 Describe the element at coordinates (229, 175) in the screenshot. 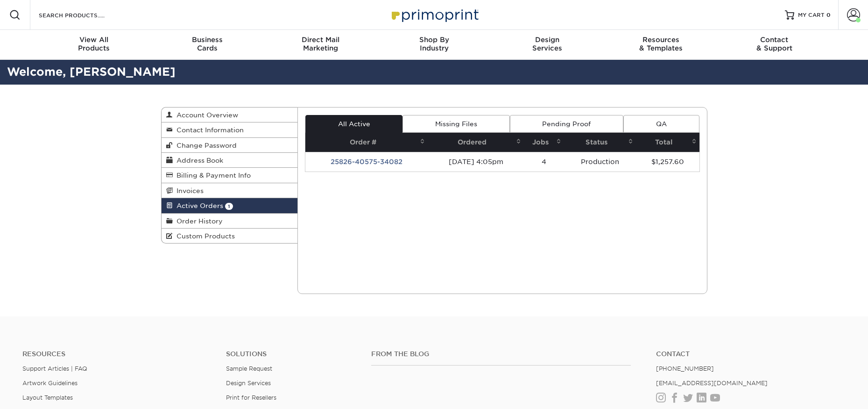

I see `a: Billing & Payment Info` at that location.